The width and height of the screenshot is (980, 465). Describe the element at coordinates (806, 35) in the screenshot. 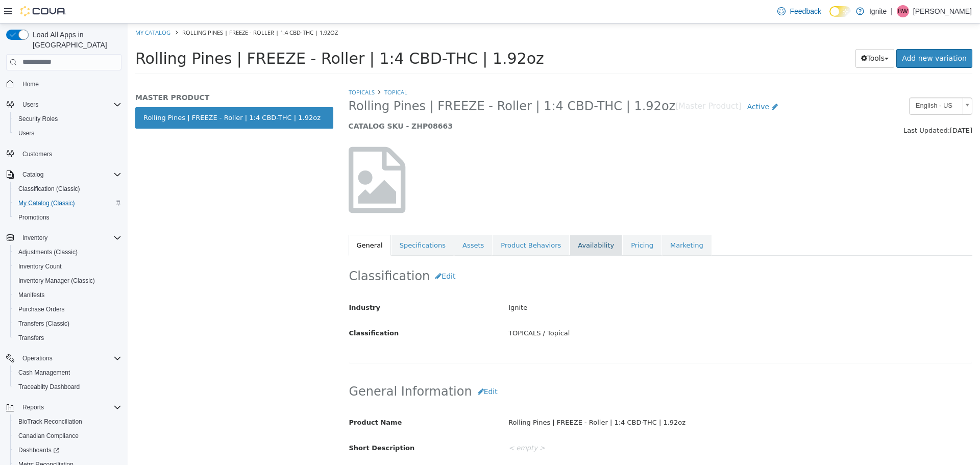

I see `a: Add new variation` at that location.